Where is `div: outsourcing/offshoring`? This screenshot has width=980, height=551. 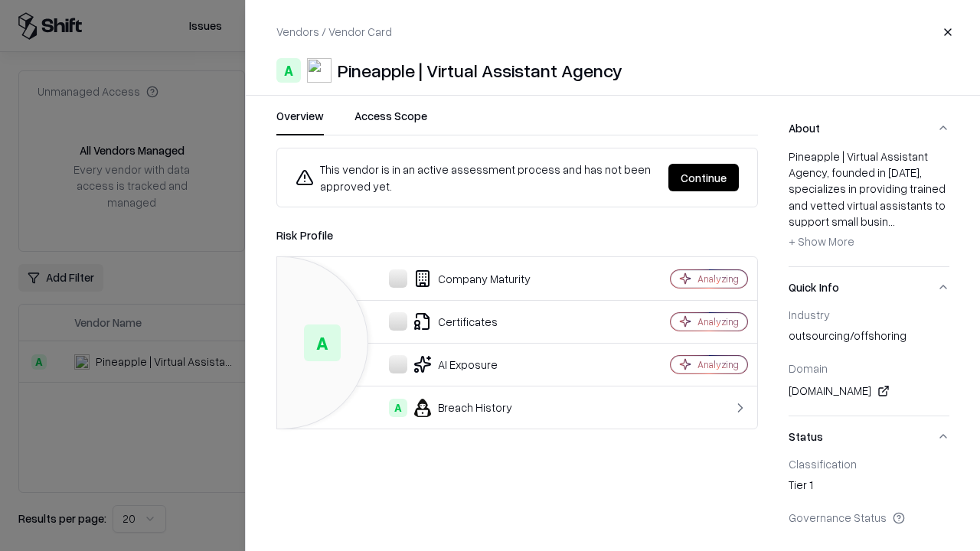
div: outsourcing/offshoring is located at coordinates (869, 338).